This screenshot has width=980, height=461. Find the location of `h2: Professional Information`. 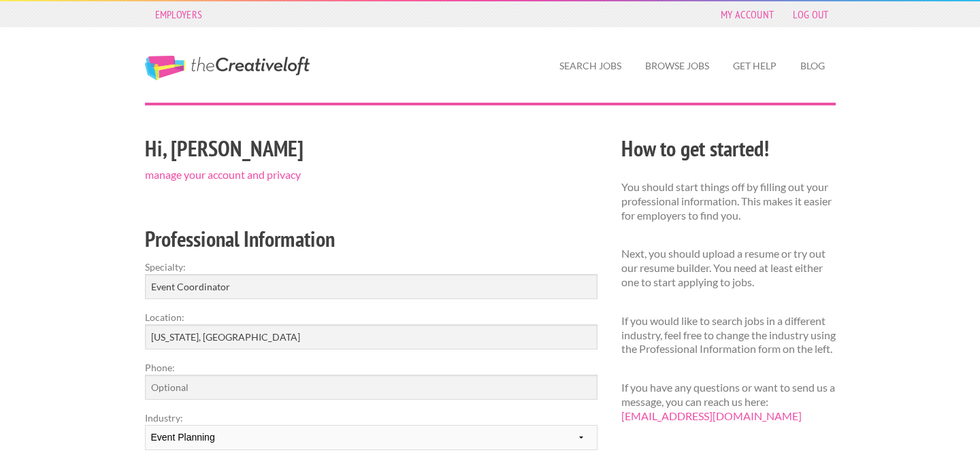

h2: Professional Information is located at coordinates (371, 239).